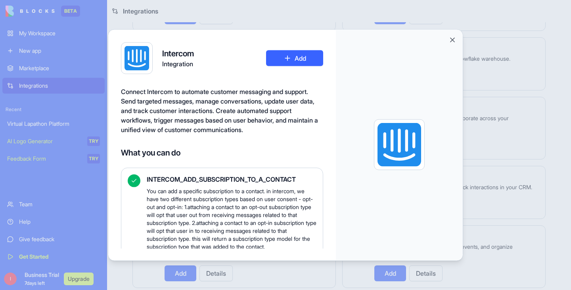  I want to click on span: Connect Intercom to automate customer messaging and support. Send targeted messages, manage conve..., so click(219, 110).